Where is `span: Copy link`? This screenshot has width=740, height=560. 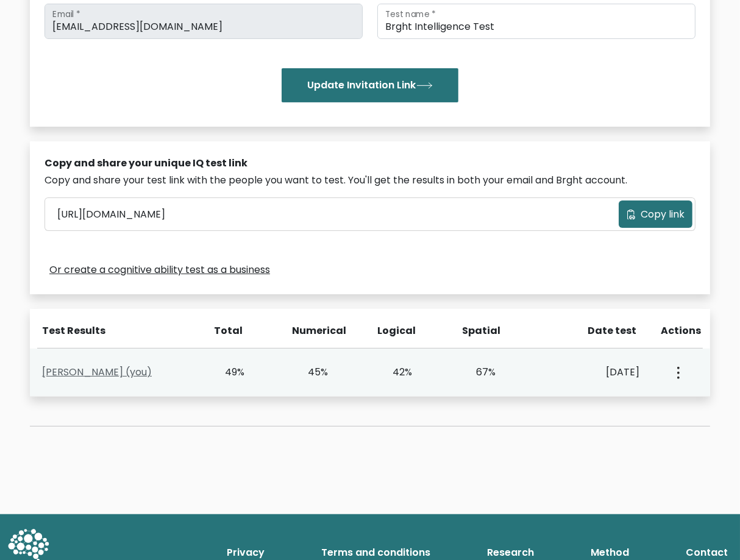 span: Copy link is located at coordinates (662, 214).